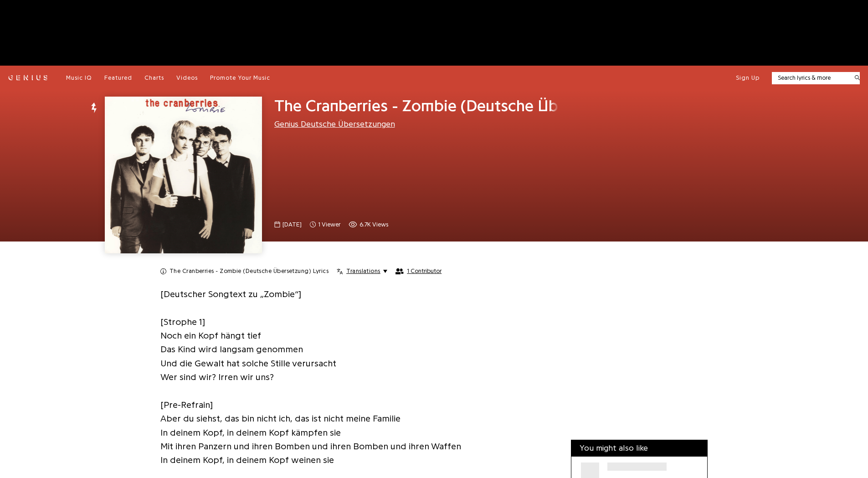 The width and height of the screenshot is (868, 478). What do you see at coordinates (118, 78) in the screenshot?
I see `a: Featured` at bounding box center [118, 78].